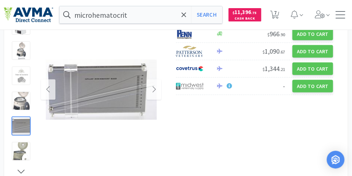 The width and height of the screenshot is (352, 176). I want to click on span: 11,396, so click(245, 12).